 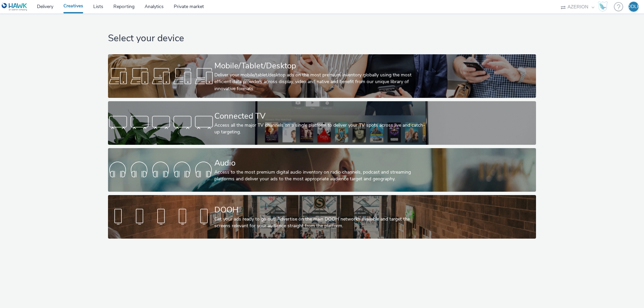 What do you see at coordinates (322, 123) in the screenshot?
I see `a: Connected TVAccess all the major TV channels on a single platform to deliver your TV spots across...` at bounding box center [322, 123].